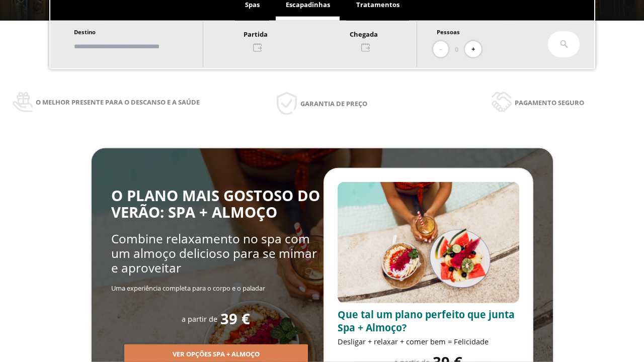  Describe the element at coordinates (449, 32) in the screenshot. I see `span: Pessoas` at that location.